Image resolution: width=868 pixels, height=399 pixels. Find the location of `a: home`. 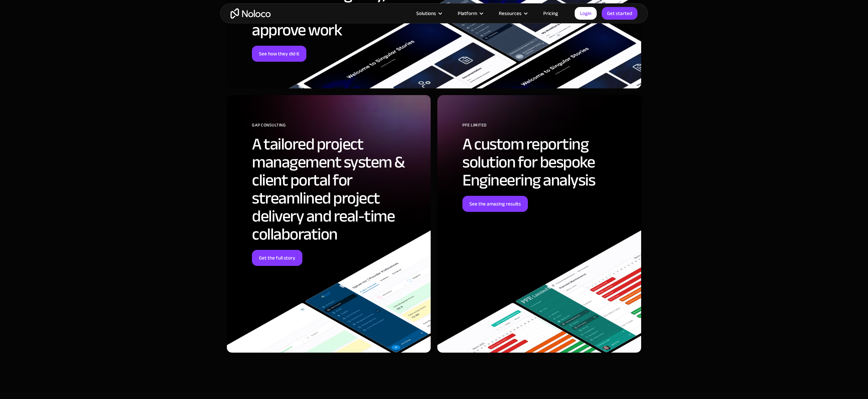

a: home is located at coordinates (251, 13).